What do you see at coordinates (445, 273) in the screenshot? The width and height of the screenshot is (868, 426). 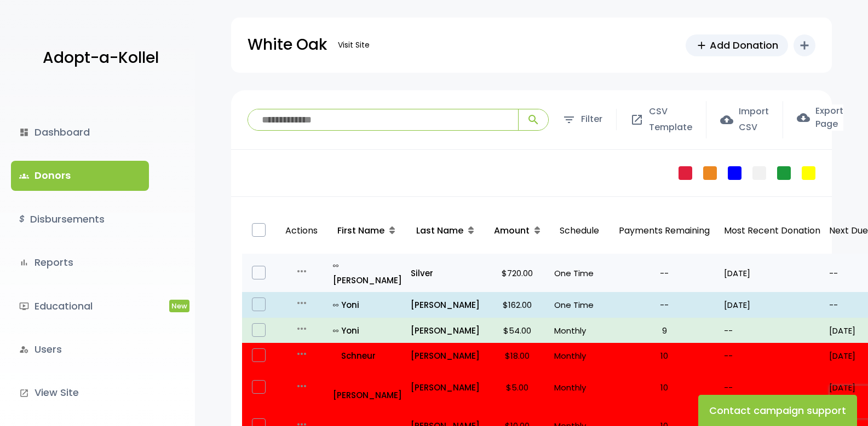 I see `a: Silver` at bounding box center [445, 273].